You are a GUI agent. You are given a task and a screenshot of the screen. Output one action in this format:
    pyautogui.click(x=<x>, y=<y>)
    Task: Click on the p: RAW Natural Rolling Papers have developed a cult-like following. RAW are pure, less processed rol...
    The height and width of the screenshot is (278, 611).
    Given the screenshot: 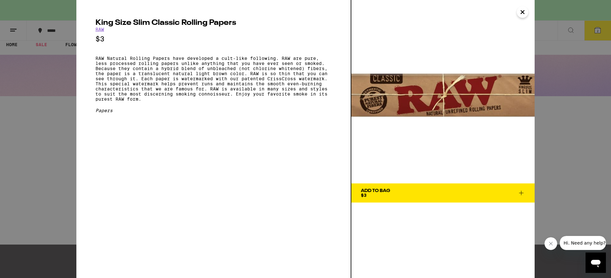 What is the action you would take?
    pyautogui.click(x=213, y=79)
    